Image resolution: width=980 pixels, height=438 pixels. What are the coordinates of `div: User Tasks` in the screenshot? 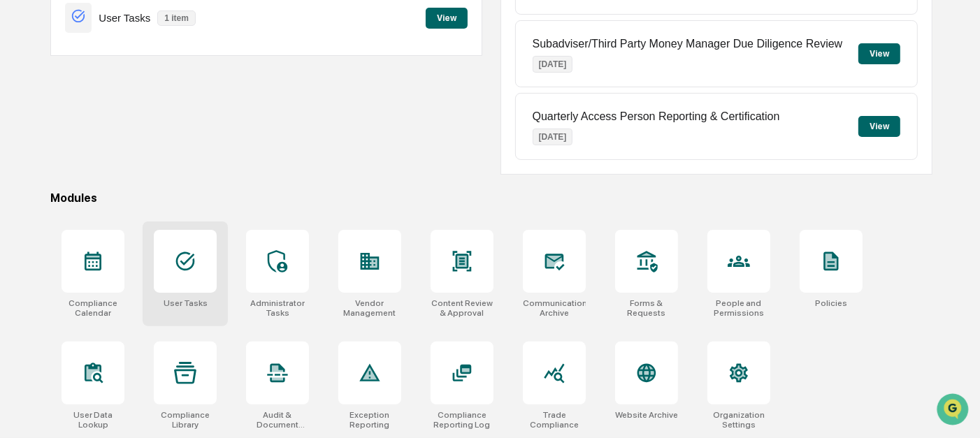 It's located at (185, 303).